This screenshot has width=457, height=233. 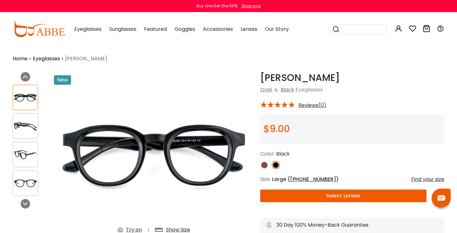 What do you see at coordinates (218, 29) in the screenshot?
I see `span: Accessories` at bounding box center [218, 29].